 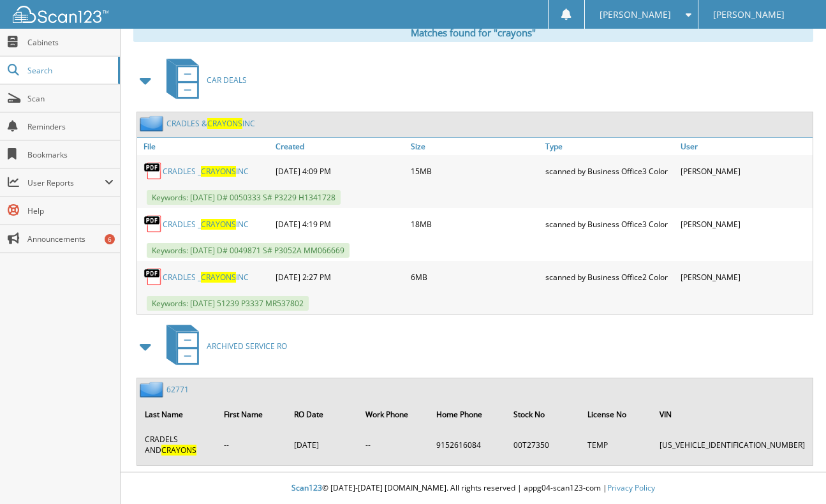 What do you see at coordinates (544, 445) in the screenshot?
I see `td: 00T27350` at bounding box center [544, 445].